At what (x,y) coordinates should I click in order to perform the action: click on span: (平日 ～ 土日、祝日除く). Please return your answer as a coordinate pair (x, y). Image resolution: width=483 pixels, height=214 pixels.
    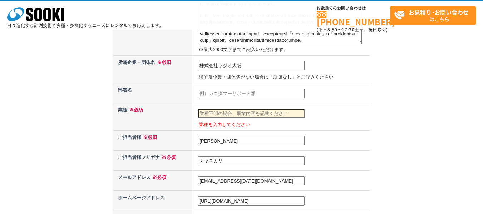
    Looking at the image, I should click on (352, 30).